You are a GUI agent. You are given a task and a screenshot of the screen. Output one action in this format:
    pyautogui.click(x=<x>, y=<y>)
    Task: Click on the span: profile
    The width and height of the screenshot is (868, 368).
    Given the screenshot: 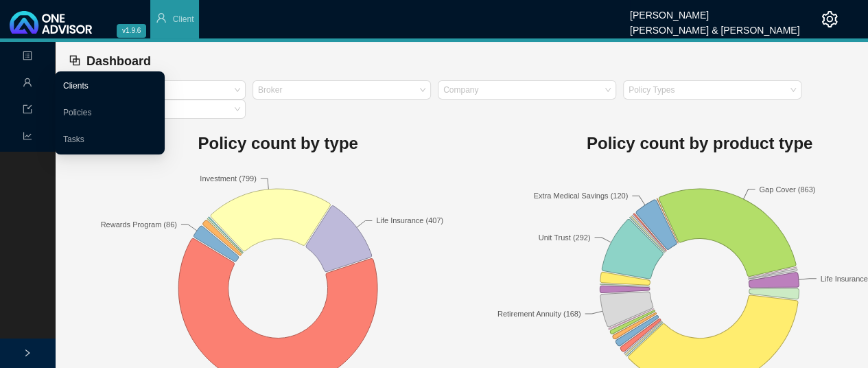 What is the action you would take?
    pyautogui.click(x=27, y=57)
    